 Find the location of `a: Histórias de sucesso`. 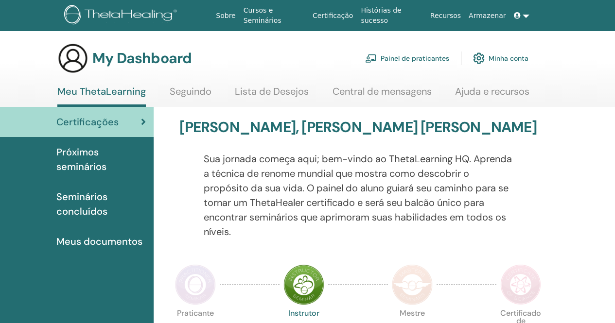

a: Histórias de sucesso is located at coordinates (391, 16).